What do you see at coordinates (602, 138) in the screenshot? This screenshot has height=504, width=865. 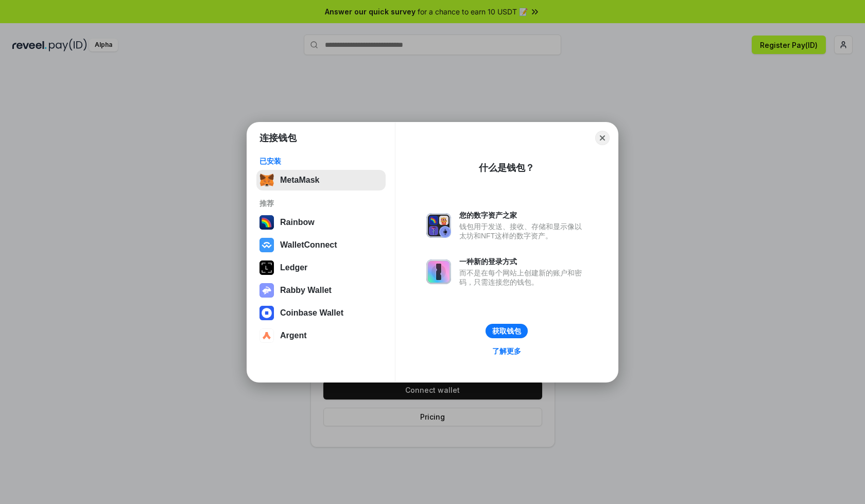 I see `button: Close` at bounding box center [602, 138].